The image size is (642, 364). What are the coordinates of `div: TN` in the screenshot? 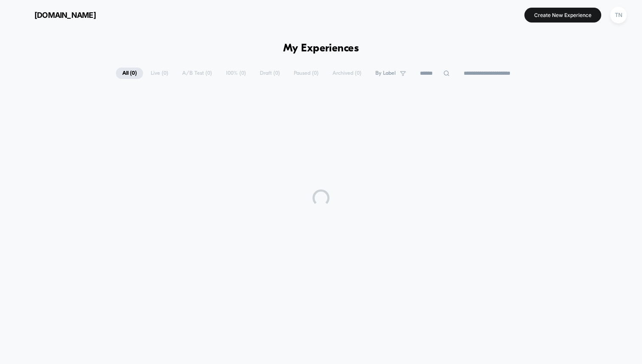 It's located at (618, 15).